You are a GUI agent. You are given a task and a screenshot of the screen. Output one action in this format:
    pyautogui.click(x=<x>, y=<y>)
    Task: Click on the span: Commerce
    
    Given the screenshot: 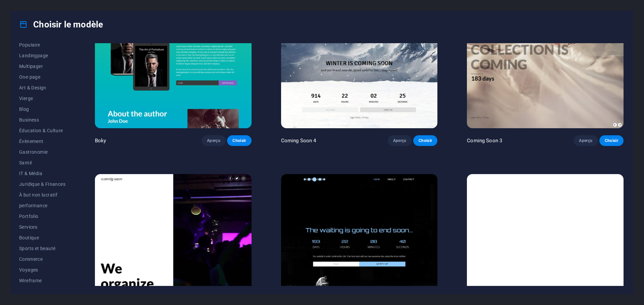 What is the action you would take?
    pyautogui.click(x=42, y=259)
    